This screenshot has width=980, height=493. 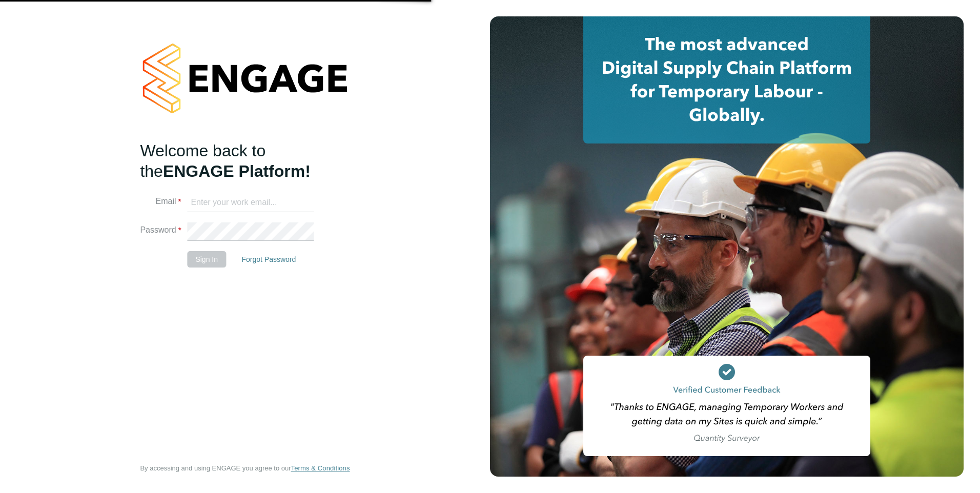 What do you see at coordinates (207, 259) in the screenshot?
I see `button: Sign In` at bounding box center [207, 259].